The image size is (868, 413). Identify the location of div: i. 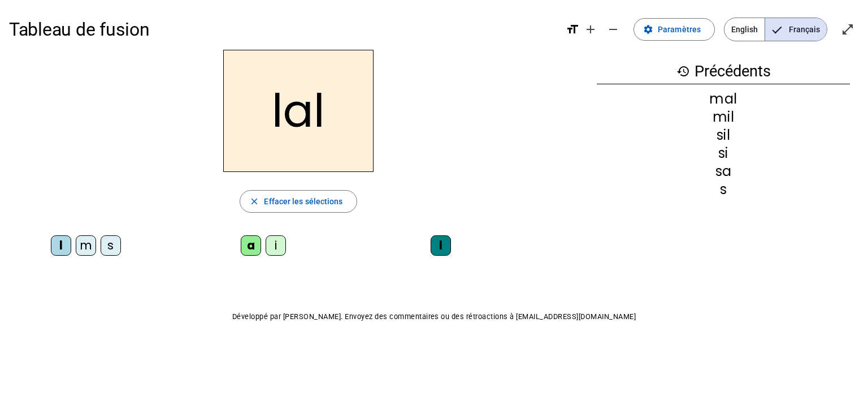
(276, 245).